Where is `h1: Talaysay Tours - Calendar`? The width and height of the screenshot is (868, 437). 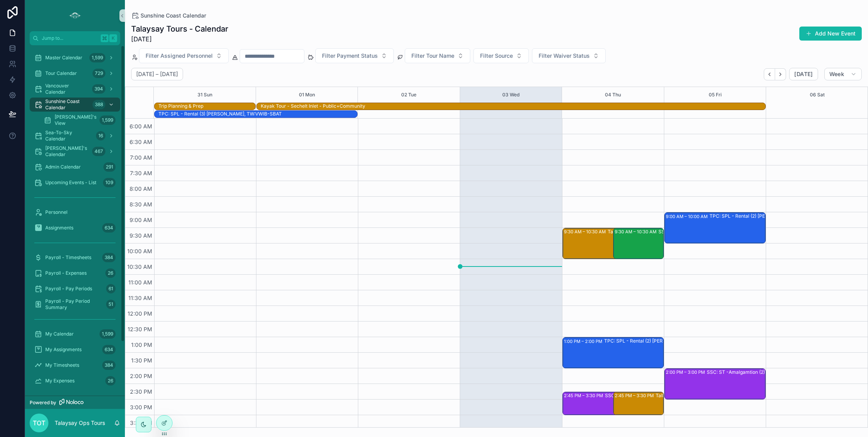 h1: Talaysay Tours - Calendar is located at coordinates (180, 29).